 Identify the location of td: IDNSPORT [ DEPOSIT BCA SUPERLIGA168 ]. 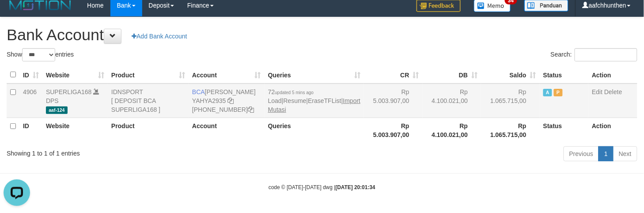
(148, 101).